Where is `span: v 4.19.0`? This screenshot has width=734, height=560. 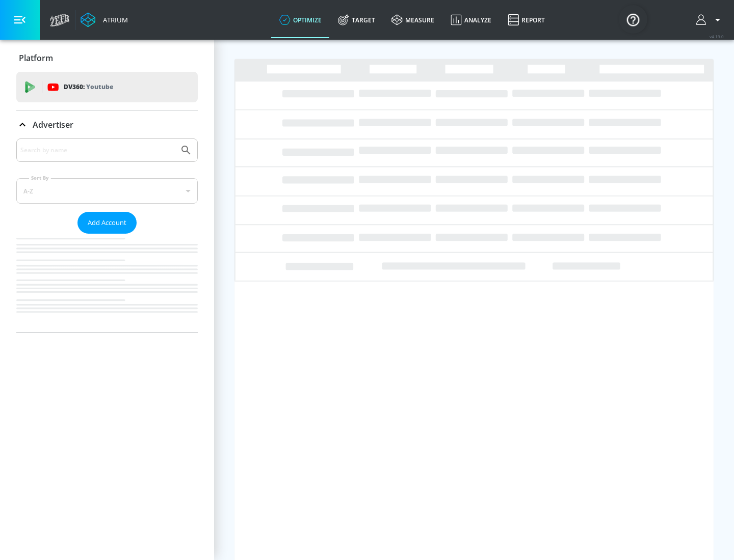
span: v 4.19.0 is located at coordinates (716, 36).